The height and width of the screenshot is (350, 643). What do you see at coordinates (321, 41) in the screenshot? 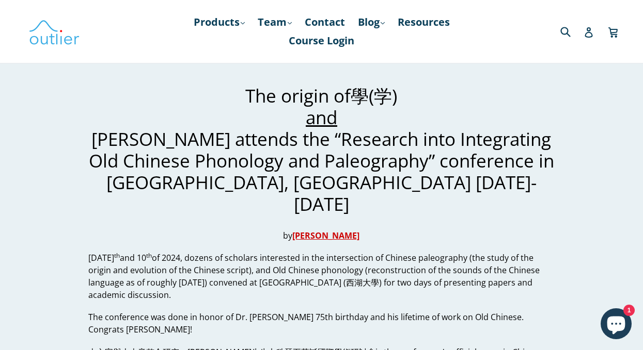
I see `a: Course Login` at bounding box center [321, 41].